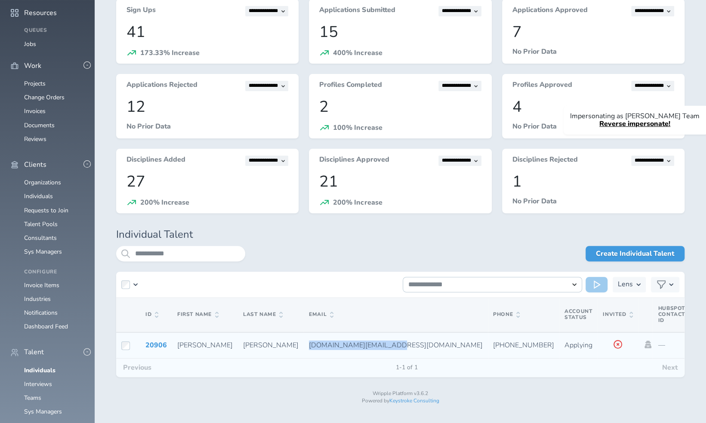 Image resolution: width=706 pixels, height=423 pixels. What do you see at coordinates (407, 368) in the screenshot?
I see `span: 1-1 of 1` at bounding box center [407, 368].